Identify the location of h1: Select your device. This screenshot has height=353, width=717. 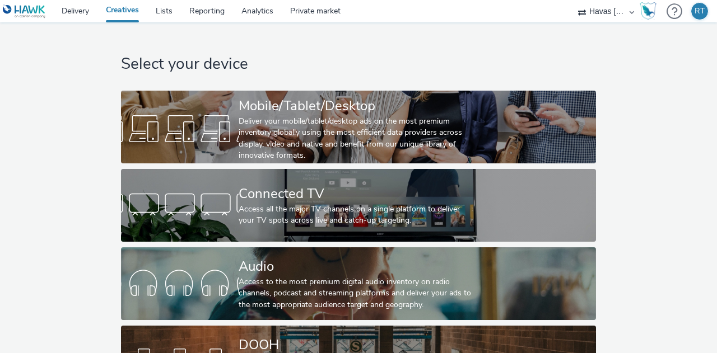
(358, 64).